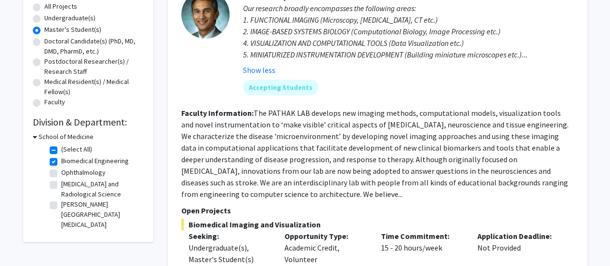 The height and width of the screenshot is (266, 610). Describe the element at coordinates (280, 87) in the screenshot. I see `mat-chip: Accepting Students` at that location.